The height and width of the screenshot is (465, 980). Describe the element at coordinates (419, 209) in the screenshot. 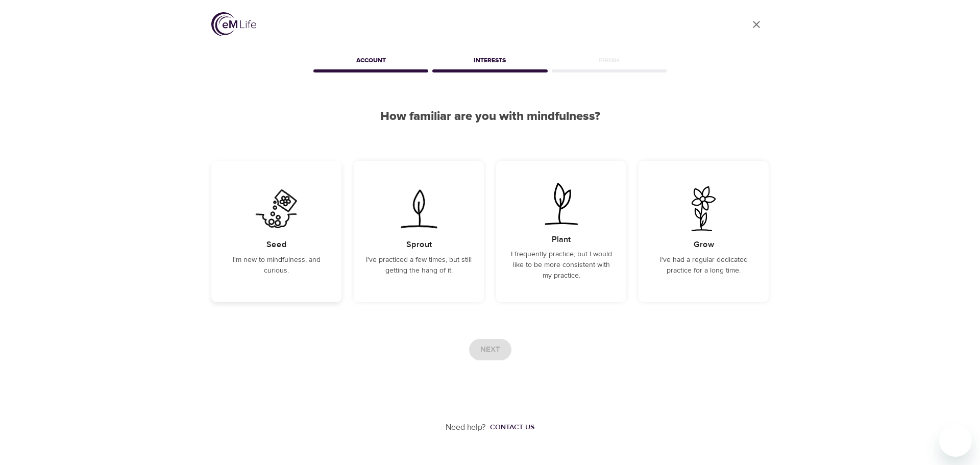

I see `img: I've practiced a few times, but still getting the hang of it.` at that location.